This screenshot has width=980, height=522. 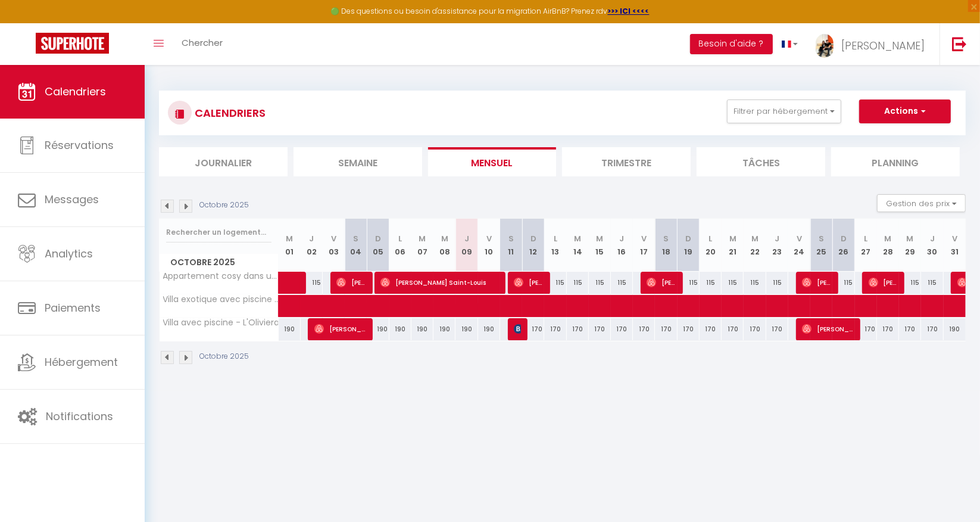 I want to click on th: 18, so click(x=666, y=245).